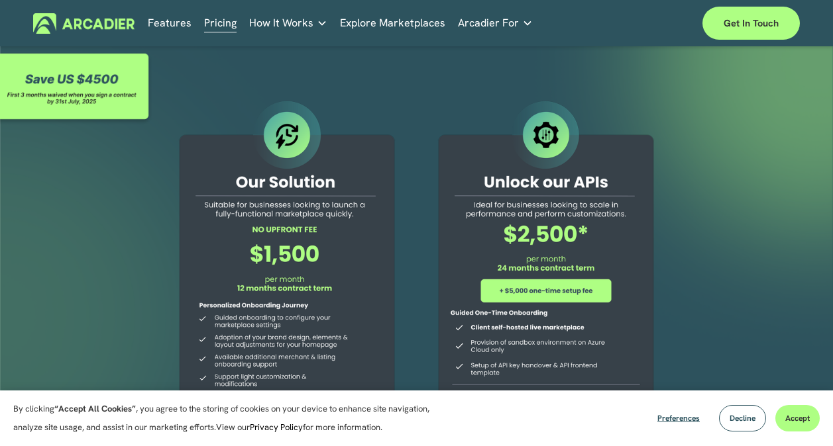  What do you see at coordinates (488, 23) in the screenshot?
I see `span: Arcadier For` at bounding box center [488, 23].